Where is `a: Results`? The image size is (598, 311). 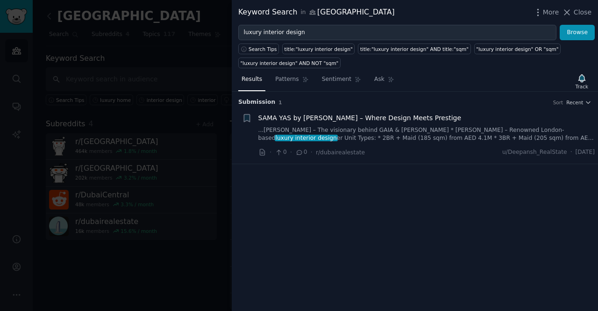
a: Results is located at coordinates (252, 81).